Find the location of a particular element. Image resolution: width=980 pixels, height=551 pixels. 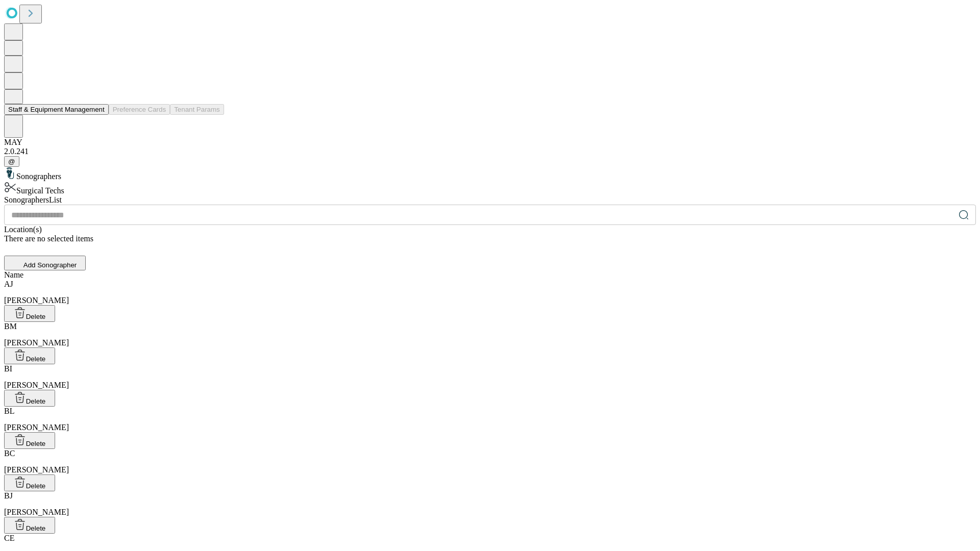

span: BC is located at coordinates (9, 453).